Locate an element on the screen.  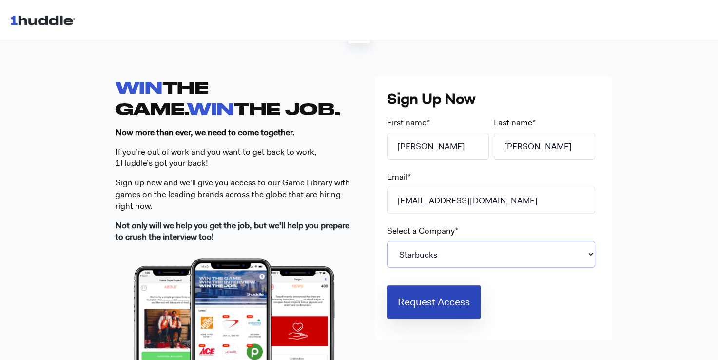
h3: Sign Up Now is located at coordinates (494, 99).